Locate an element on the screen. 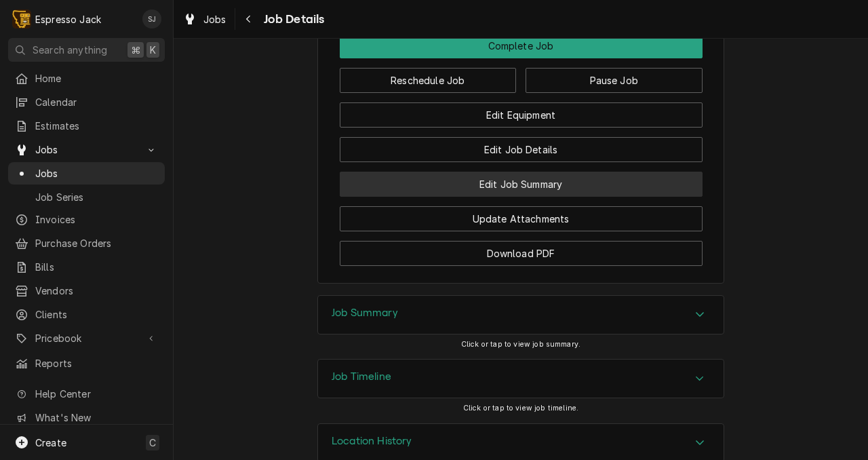 Image resolution: width=868 pixels, height=460 pixels. button: Download PDF is located at coordinates (520, 253).